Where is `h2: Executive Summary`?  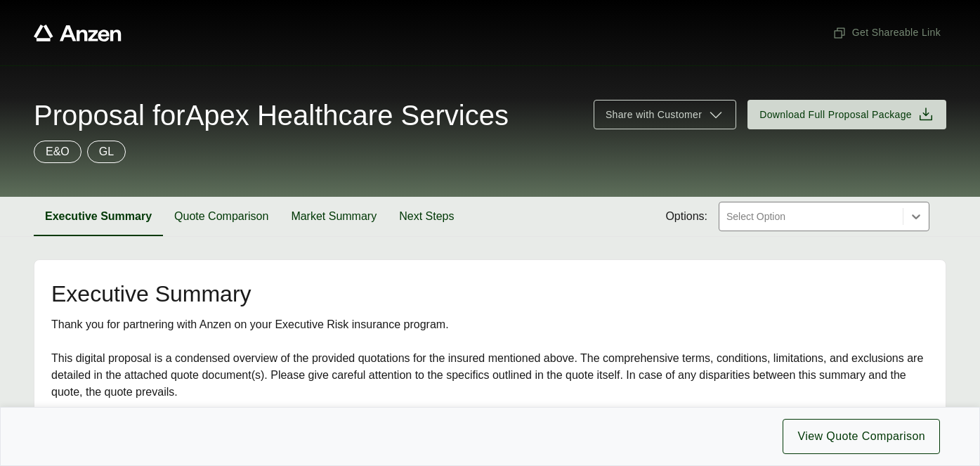
h2: Executive Summary is located at coordinates (490, 294).